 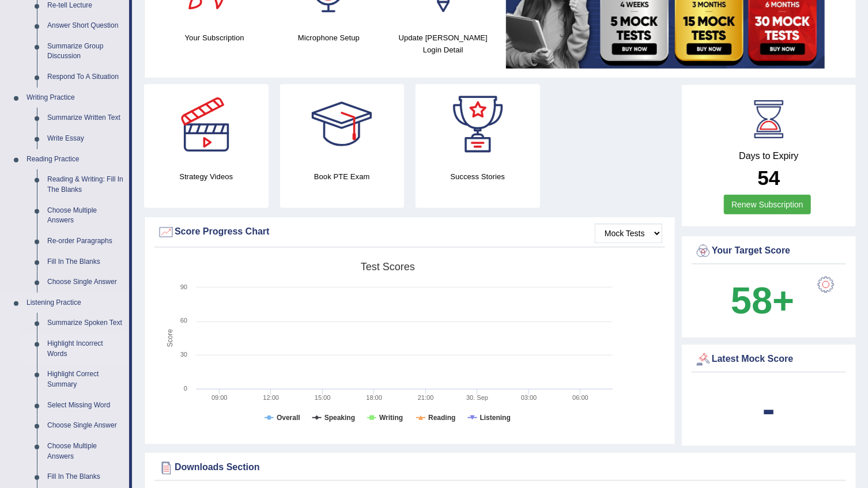 I want to click on b: 54, so click(x=769, y=177).